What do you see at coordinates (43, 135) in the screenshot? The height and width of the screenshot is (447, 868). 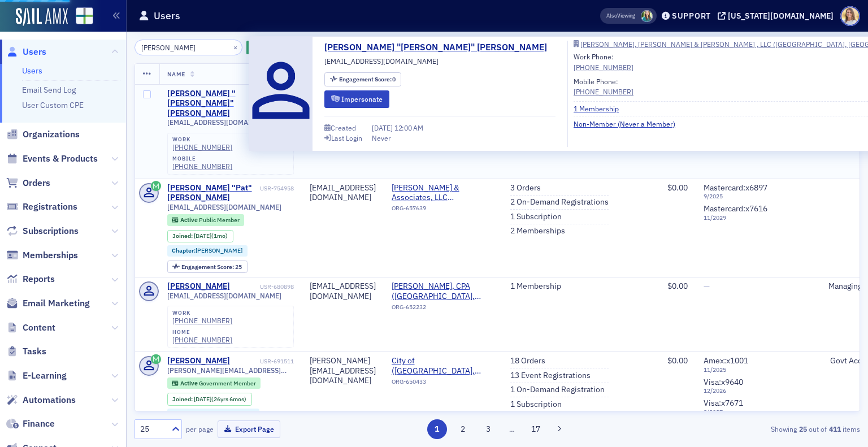 I see `a: Organizations` at bounding box center [43, 135].